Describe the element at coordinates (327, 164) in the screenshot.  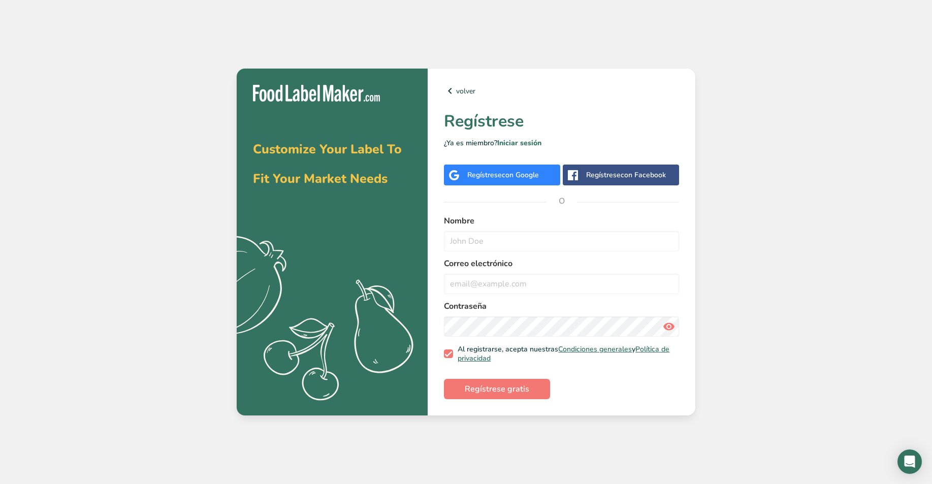
I see `span: Customize Your Label To Fit Your Market Needs` at that location.